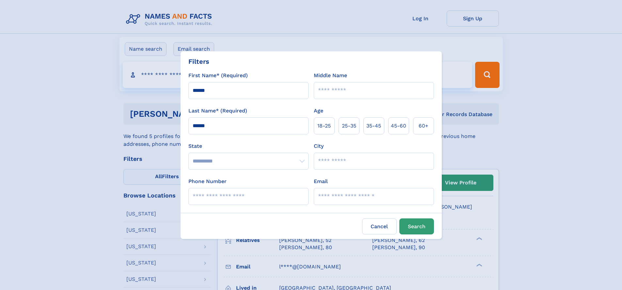 This screenshot has height=290, width=622. I want to click on span: 35‑45, so click(373, 126).